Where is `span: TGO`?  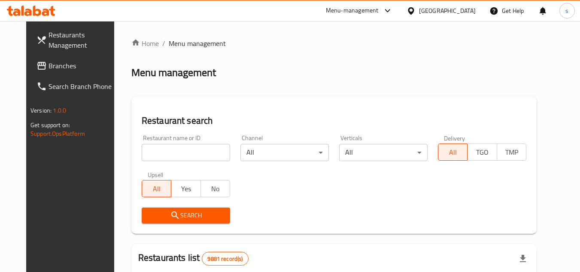
span: TGO is located at coordinates (482, 152).